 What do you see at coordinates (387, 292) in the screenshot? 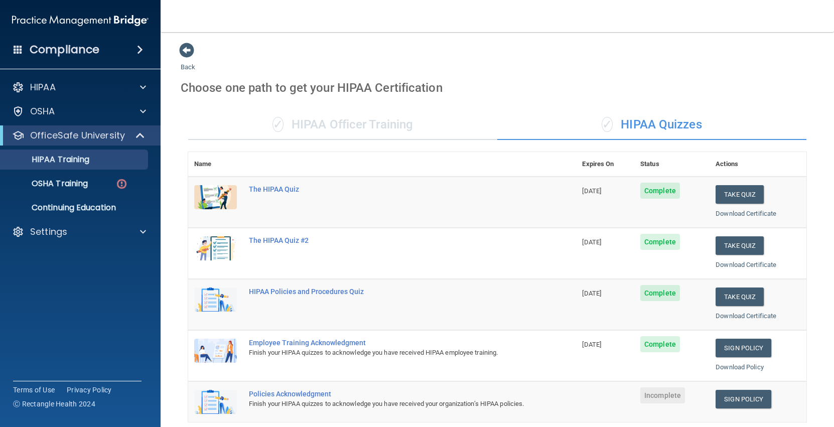
I see `div: HIPAA Policies and Procedures Quiz` at bounding box center [387, 292].